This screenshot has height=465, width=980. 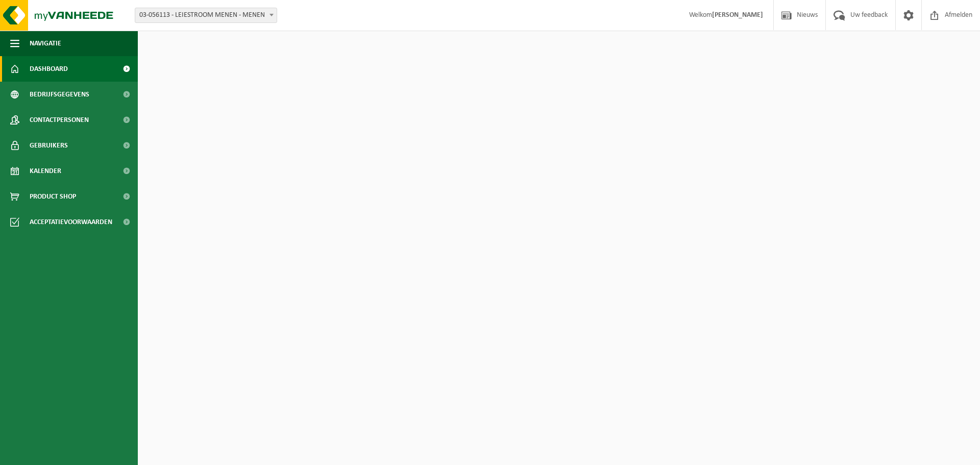 I want to click on span: Dashboard, so click(x=48, y=69).